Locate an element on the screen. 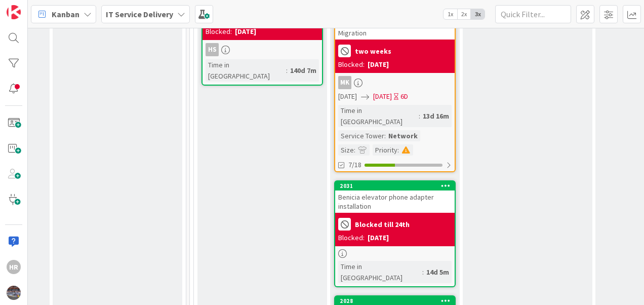  div: 13d 16m is located at coordinates (436, 116).